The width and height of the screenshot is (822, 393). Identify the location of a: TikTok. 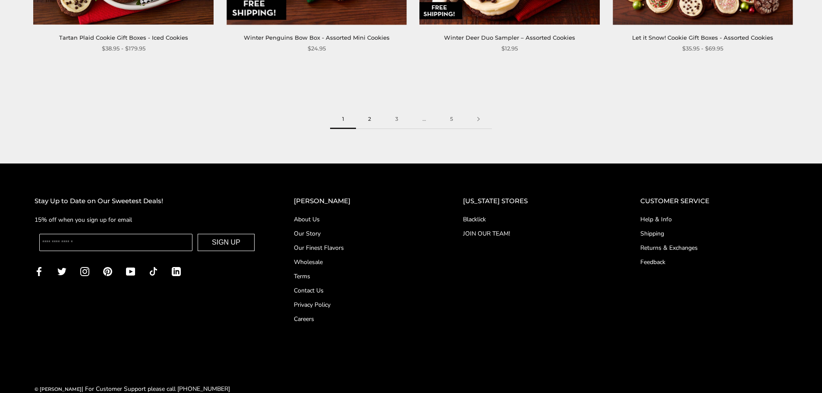
(153, 271).